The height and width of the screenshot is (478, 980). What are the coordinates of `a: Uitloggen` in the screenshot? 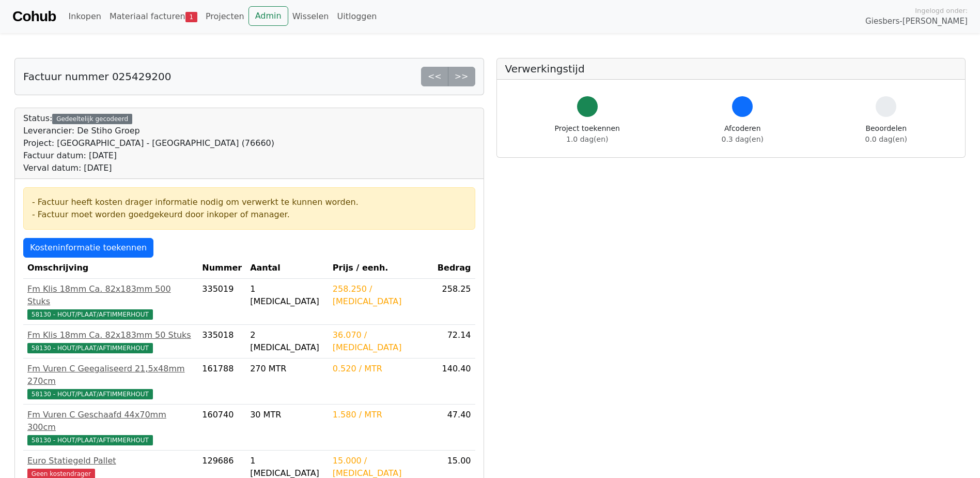 It's located at (357, 17).